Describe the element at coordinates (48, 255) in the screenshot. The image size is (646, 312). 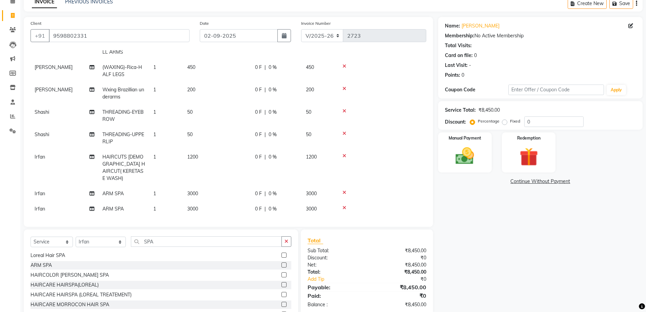
I see `div: Loreal Hair SPA` at that location.